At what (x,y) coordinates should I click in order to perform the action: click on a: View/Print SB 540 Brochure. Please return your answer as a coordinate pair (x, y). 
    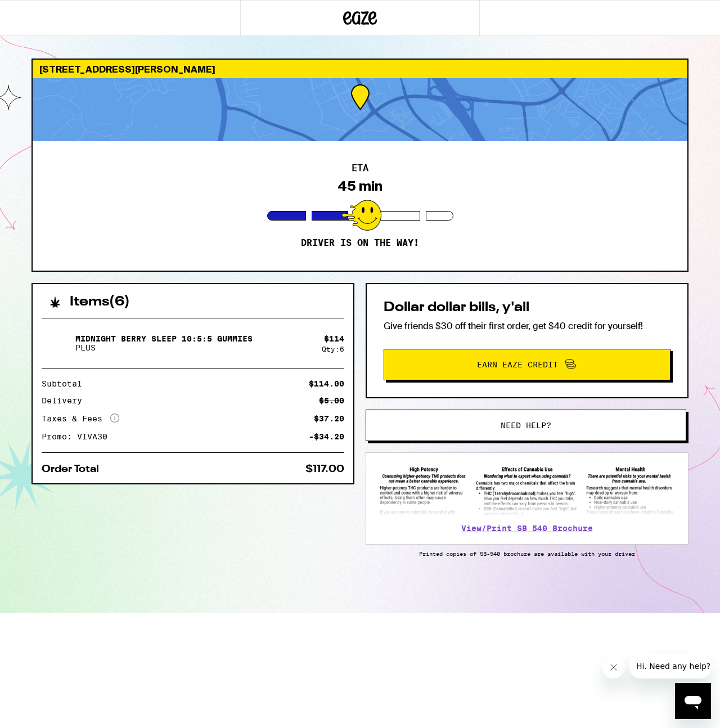
    Looking at the image, I should click on (527, 528).